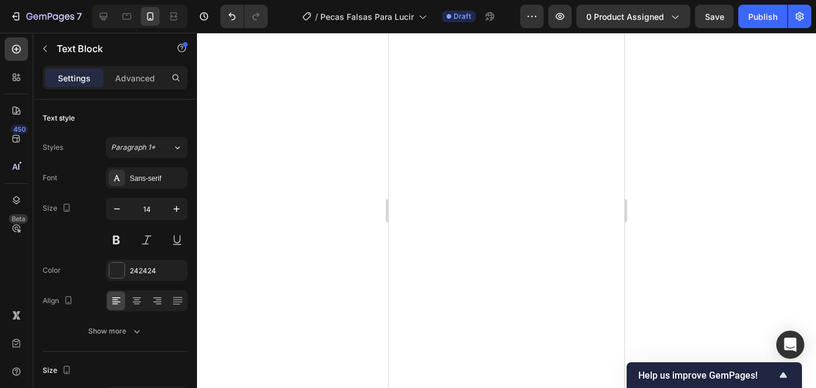 Image resolution: width=816 pixels, height=388 pixels. Describe the element at coordinates (115, 331) in the screenshot. I see `button: Show more` at that location.